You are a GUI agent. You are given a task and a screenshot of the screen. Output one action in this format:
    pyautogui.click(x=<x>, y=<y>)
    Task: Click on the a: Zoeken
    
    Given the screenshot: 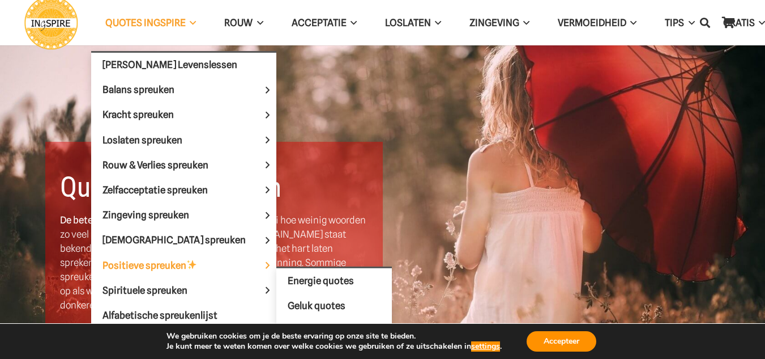 What is the action you would take?
    pyautogui.click(x=705, y=23)
    